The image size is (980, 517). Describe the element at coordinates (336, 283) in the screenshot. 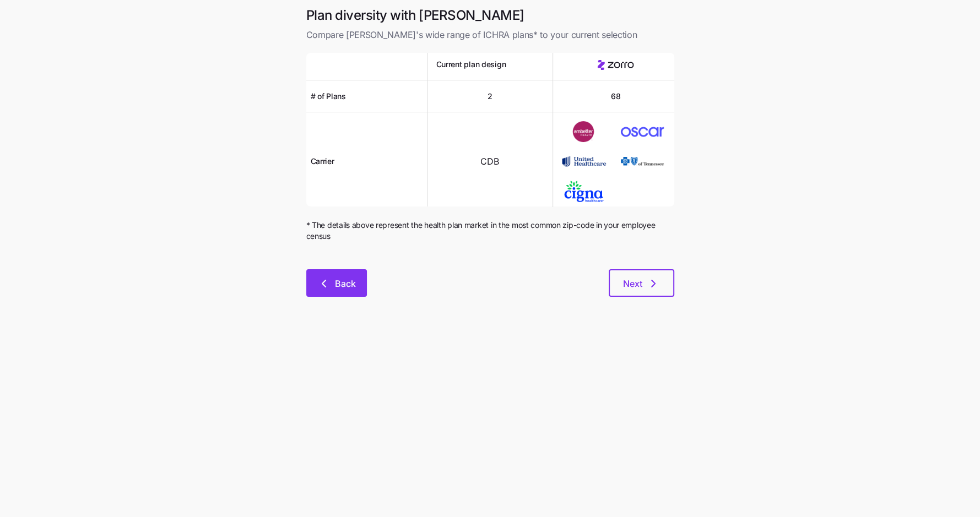

I see `button: Back` at that location.